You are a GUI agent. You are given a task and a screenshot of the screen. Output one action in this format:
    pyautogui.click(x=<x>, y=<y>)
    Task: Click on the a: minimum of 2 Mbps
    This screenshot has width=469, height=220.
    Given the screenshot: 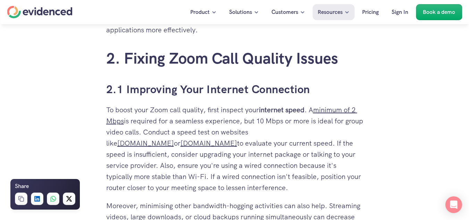 What is the action you would take?
    pyautogui.click(x=231, y=115)
    